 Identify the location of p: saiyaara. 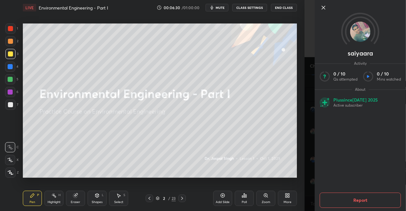
(360, 53).